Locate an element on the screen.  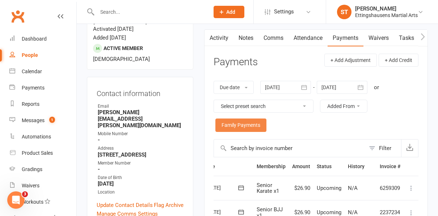
button: + Add Credit is located at coordinates (398, 60).